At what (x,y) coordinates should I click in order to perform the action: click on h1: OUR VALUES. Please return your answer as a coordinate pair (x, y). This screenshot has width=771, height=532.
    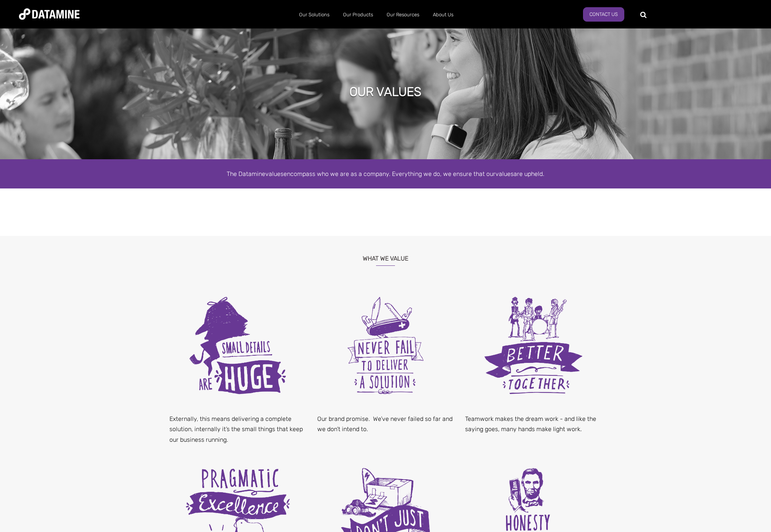
    Looking at the image, I should click on (386, 92).